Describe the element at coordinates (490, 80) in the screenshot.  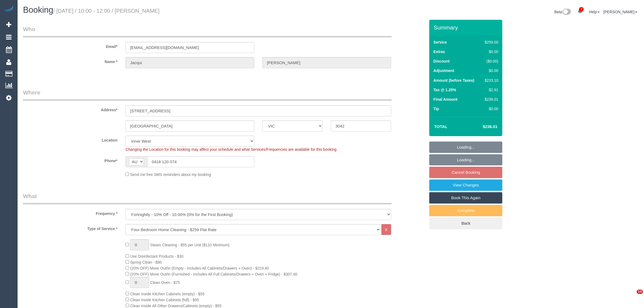
I see `div: $233.10` at that location.